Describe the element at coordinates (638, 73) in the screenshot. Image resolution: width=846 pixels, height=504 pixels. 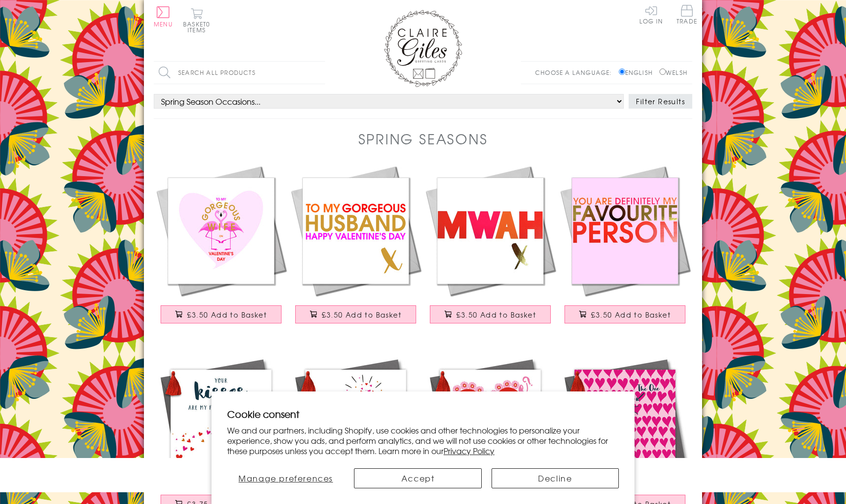
I see `label: English` at that location.